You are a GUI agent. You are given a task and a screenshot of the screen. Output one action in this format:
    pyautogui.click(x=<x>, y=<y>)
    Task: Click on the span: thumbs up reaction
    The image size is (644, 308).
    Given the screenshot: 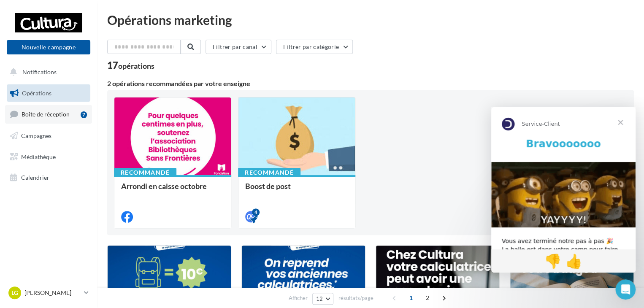 What is the action you would take?
    pyautogui.click(x=83, y=154)
    